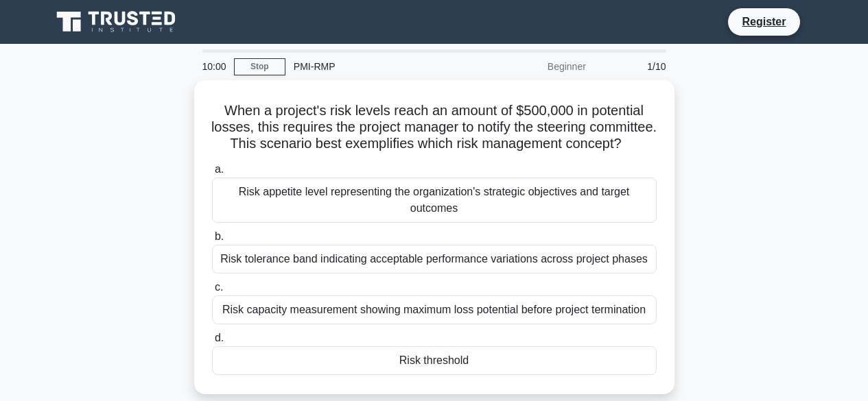 This screenshot has width=868, height=401. I want to click on div: Beginner, so click(534, 66).